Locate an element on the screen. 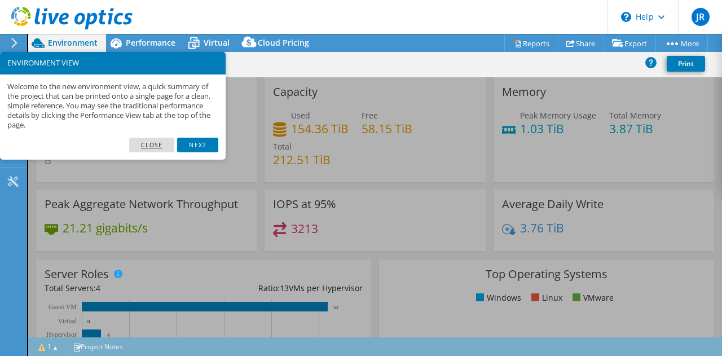 Image resolution: width=722 pixels, height=356 pixels. a: Project Notes is located at coordinates (98, 346).